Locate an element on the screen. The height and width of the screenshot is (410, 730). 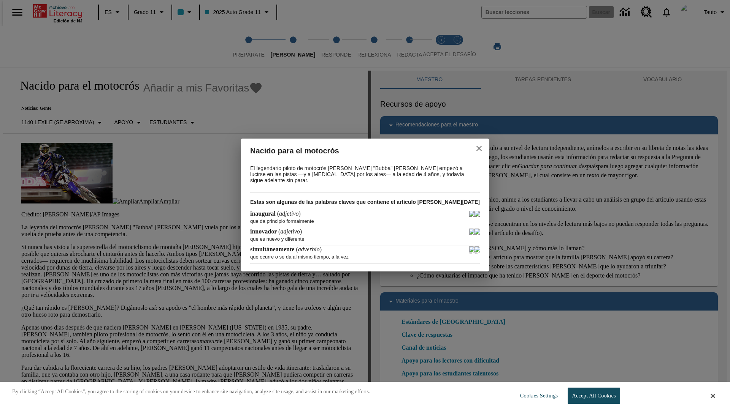
span: inaugural is located at coordinates (263, 214).